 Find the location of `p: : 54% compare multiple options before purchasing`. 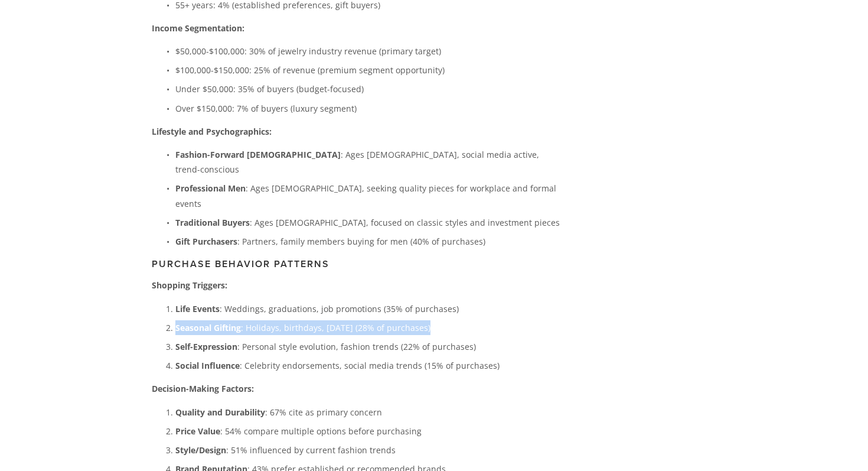

p: : 54% compare multiple options before purchasing is located at coordinates (370, 430).